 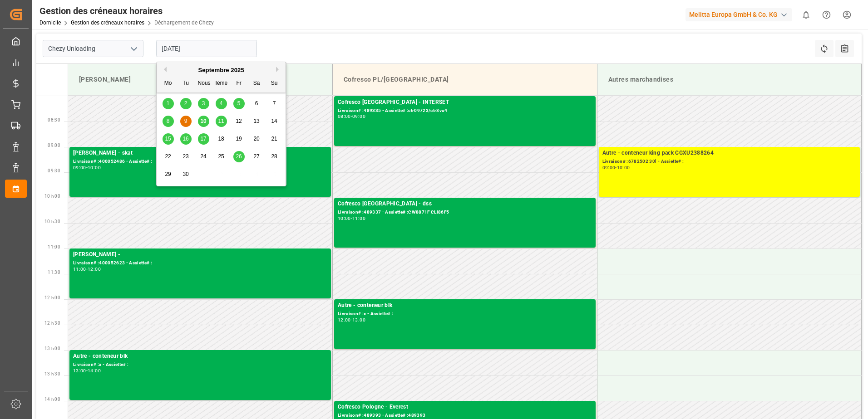 I want to click on div: Choisissez Dimanche 28 septembre 2025, so click(x=274, y=157).